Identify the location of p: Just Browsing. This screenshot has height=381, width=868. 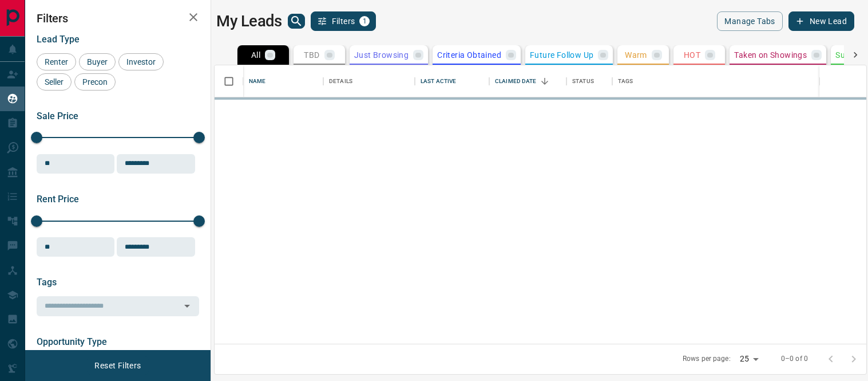
(381, 55).